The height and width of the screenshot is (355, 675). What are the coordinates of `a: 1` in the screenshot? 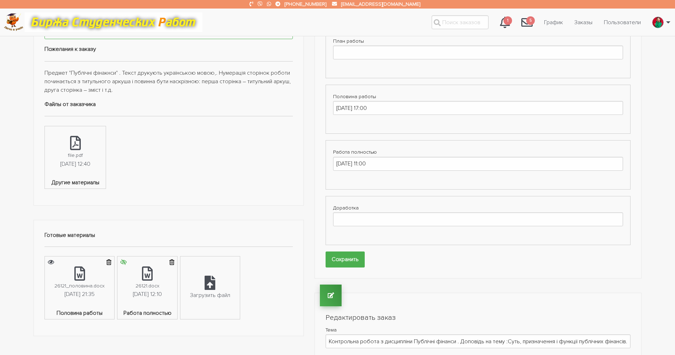 It's located at (505, 22).